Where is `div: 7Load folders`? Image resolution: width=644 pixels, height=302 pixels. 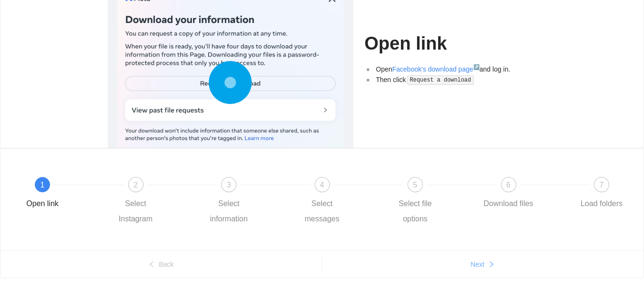 div: 7Load folders is located at coordinates (601, 194).